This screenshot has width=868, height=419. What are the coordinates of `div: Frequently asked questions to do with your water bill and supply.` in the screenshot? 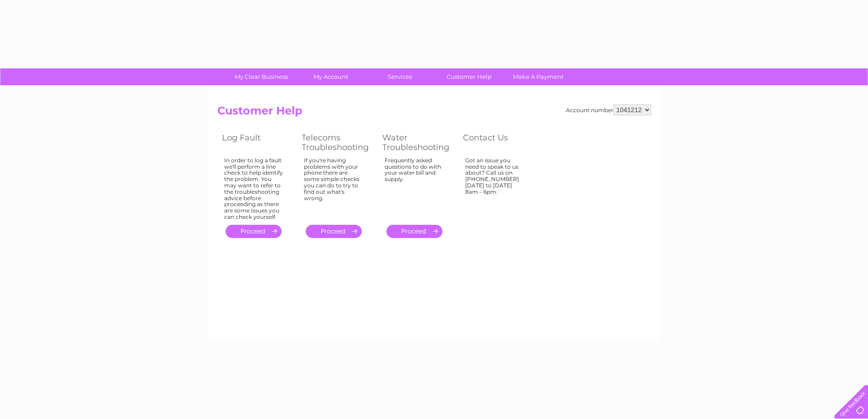 It's located at (415, 187).